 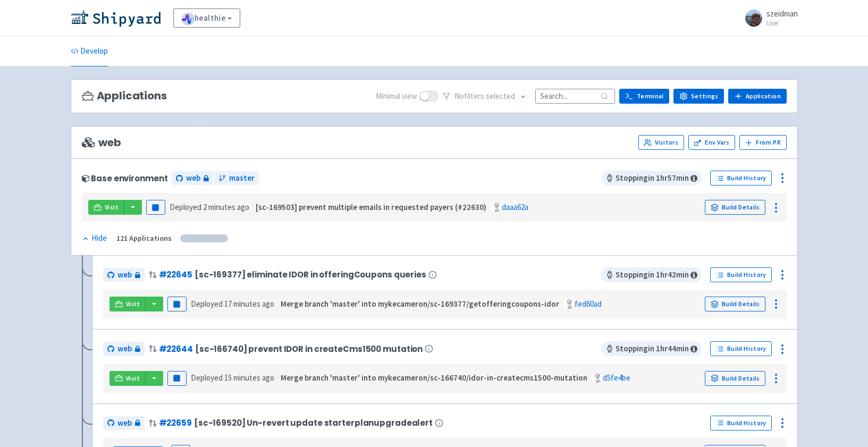 I want to click on strong: [sc-169503] prevent multiple emails in requested payers (#22630), so click(x=371, y=207).